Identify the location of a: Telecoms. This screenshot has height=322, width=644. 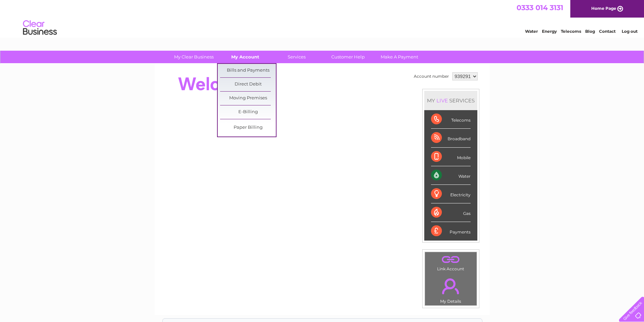
(571, 31).